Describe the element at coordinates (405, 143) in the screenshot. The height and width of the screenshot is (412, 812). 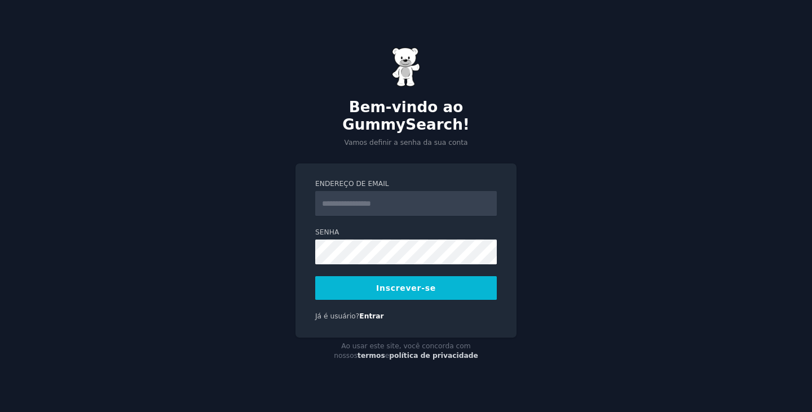
I see `font: Vamos definir a senha da sua conta` at that location.